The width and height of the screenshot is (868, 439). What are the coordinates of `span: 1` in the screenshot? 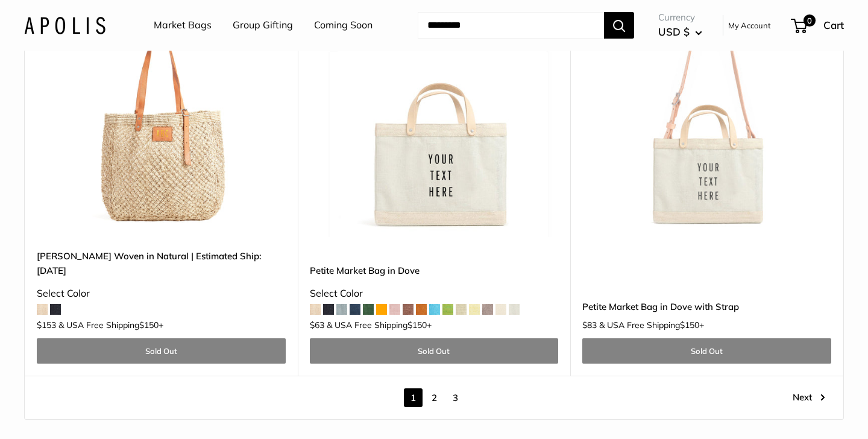 It's located at (413, 397).